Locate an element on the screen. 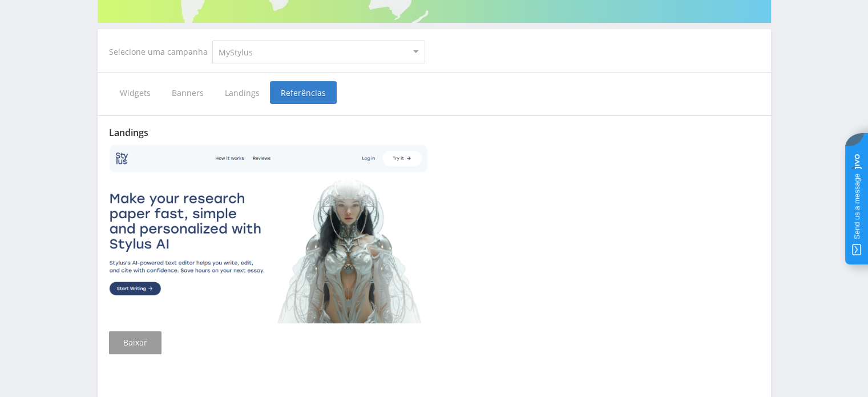 Image resolution: width=868 pixels, height=397 pixels. span: Landings is located at coordinates (242, 93).